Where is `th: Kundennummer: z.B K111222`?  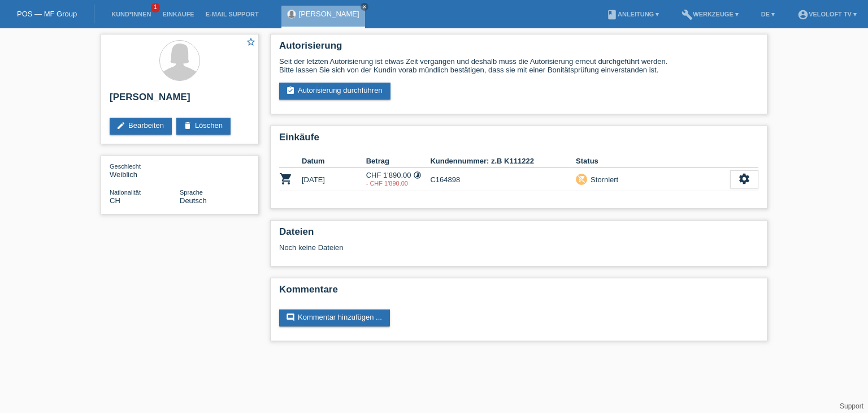
th: Kundennummer: z.B K111222 is located at coordinates (503, 161).